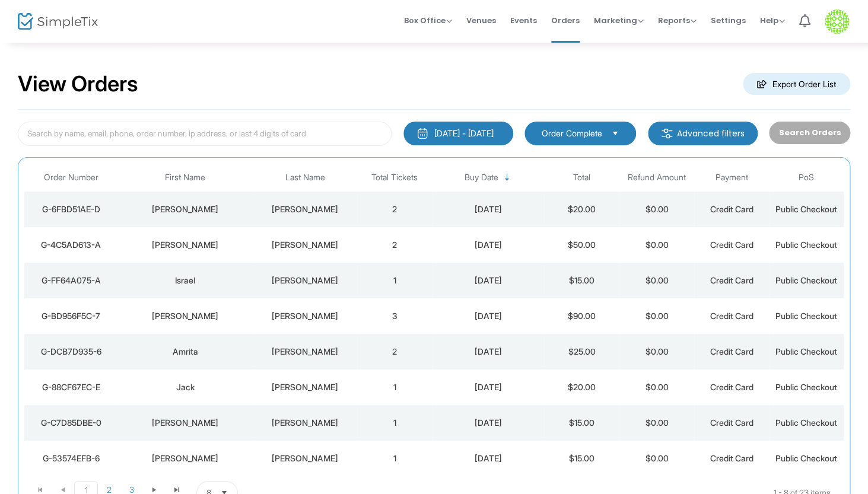  I want to click on m-button: Advanced filters, so click(703, 133).